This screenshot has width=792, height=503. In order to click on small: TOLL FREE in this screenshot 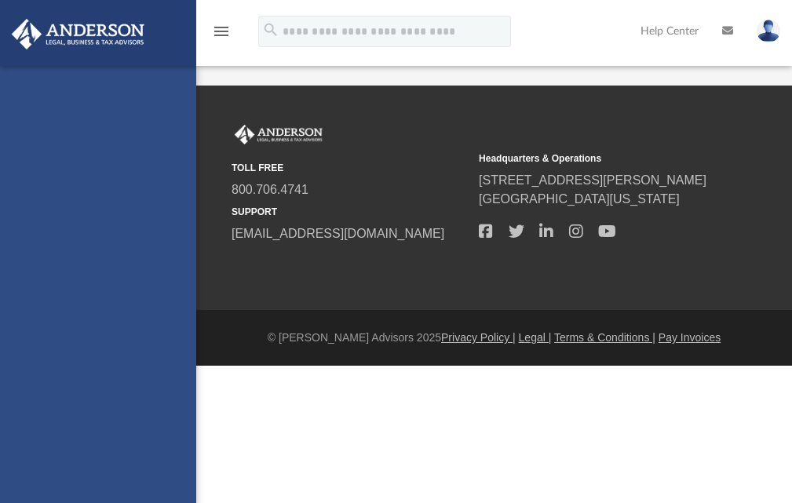, I will do `click(349, 168)`.